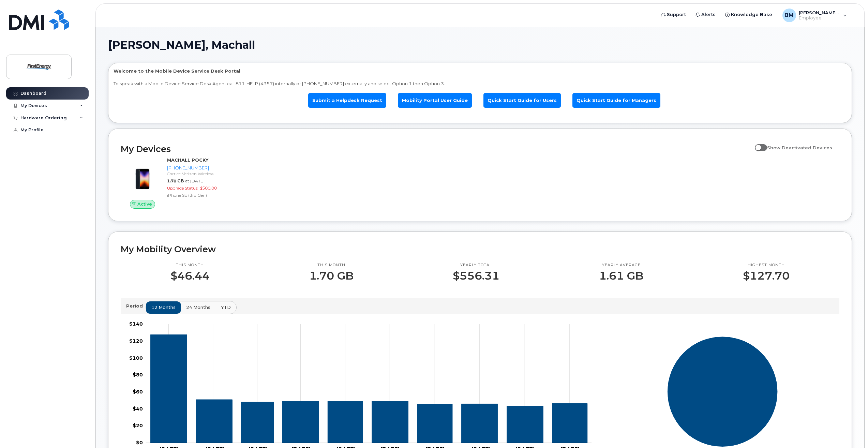 This screenshot has width=868, height=448. Describe the element at coordinates (208, 188) in the screenshot. I see `span: $500.00` at that location.